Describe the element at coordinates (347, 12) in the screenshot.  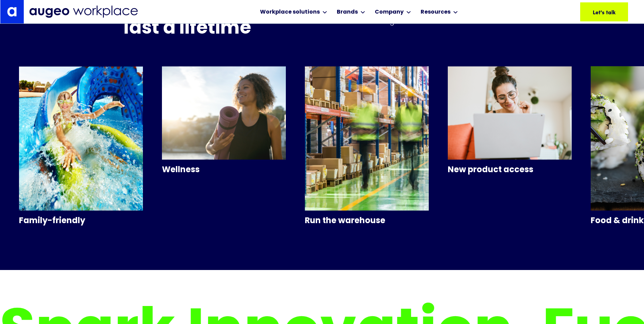
I see `div: Brands` at that location.